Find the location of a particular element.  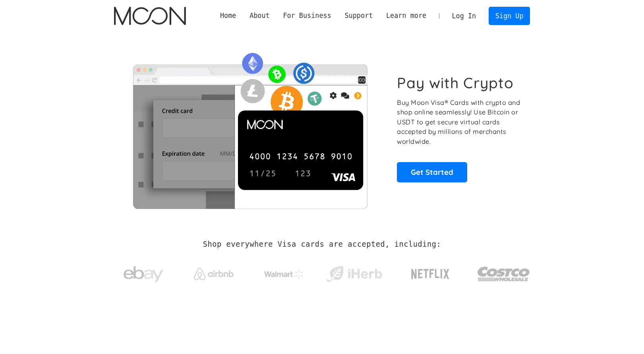

img: Moon Logo is located at coordinates (150, 16).